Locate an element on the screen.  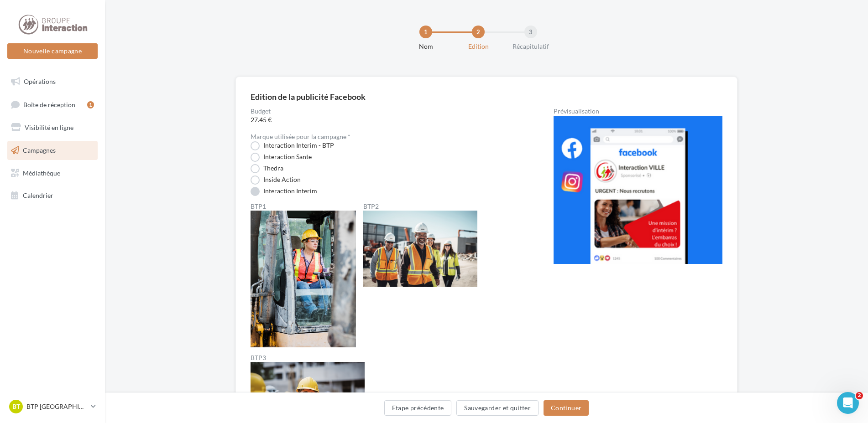
button: Sauvegarder et quitter is located at coordinates (498, 408).